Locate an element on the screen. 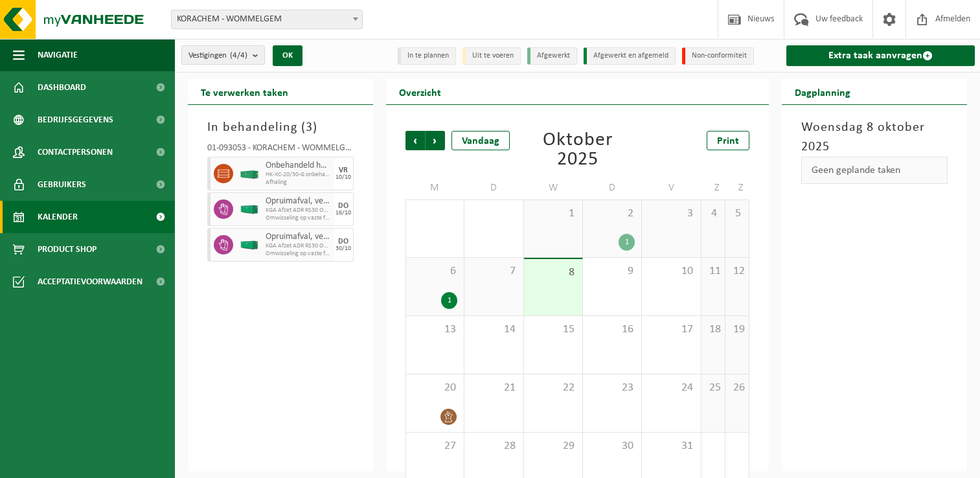 Image resolution: width=980 pixels, height=478 pixels. span: 17 is located at coordinates (671, 330).